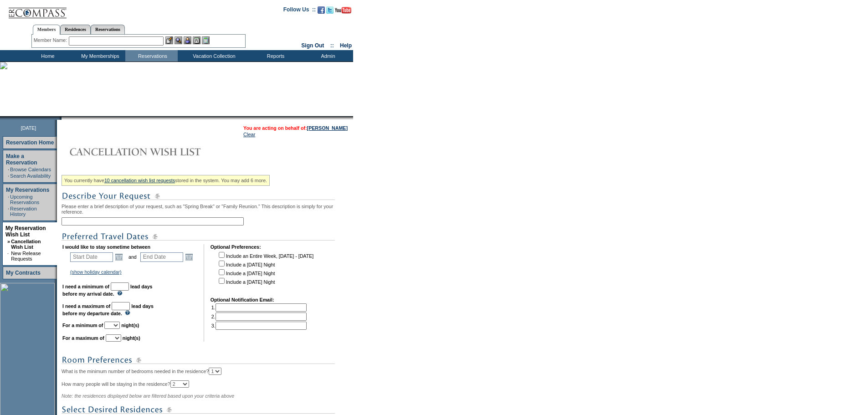 The image size is (868, 415). I want to click on a: Sign Out, so click(313, 45).